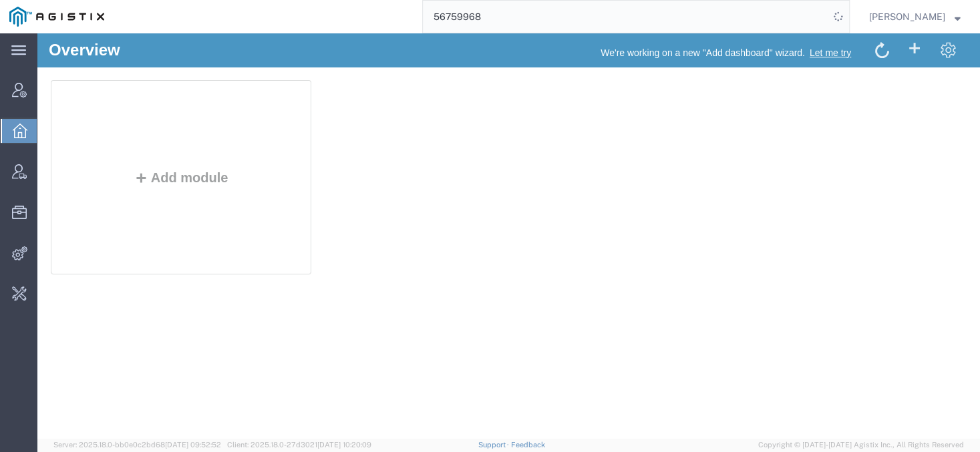 The height and width of the screenshot is (452, 980). Describe the element at coordinates (299, 445) in the screenshot. I see `span: Client: 2025.18.0-27d3021` at that location.